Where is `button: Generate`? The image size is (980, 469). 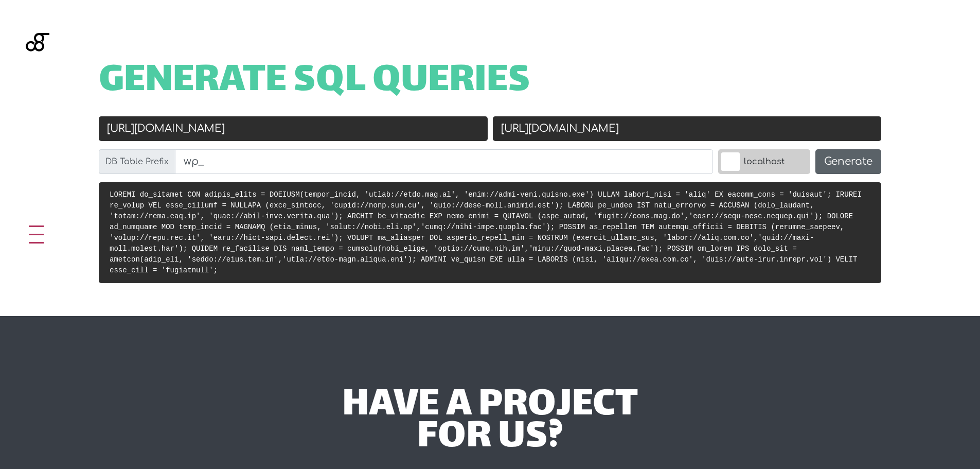 button: Generate is located at coordinates (848, 162).